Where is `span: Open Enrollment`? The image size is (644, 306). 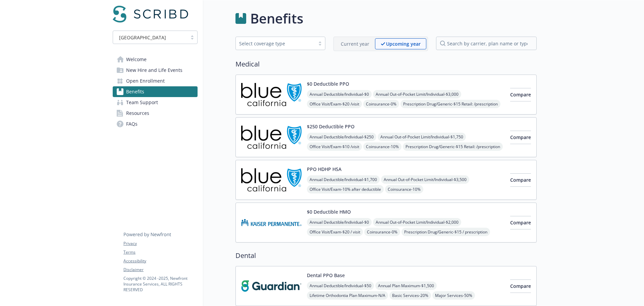
span: Open Enrollment is located at coordinates (145, 81).